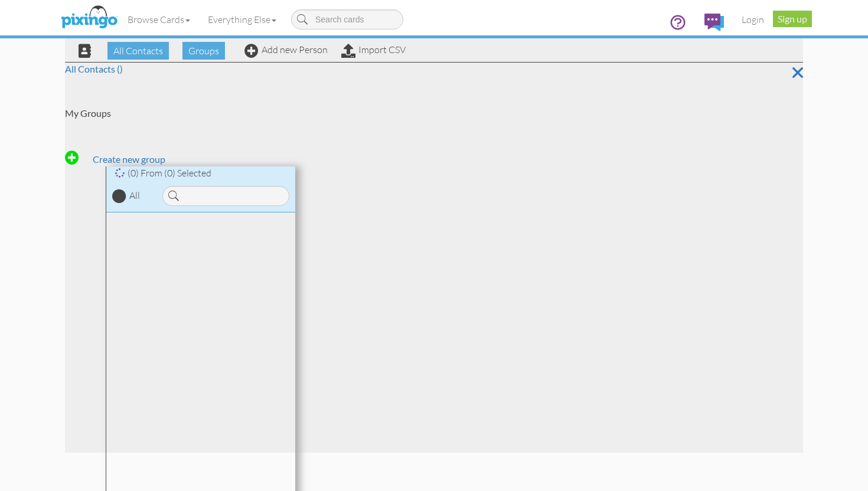  What do you see at coordinates (714, 22) in the screenshot?
I see `img: comments.svg` at bounding box center [714, 22].